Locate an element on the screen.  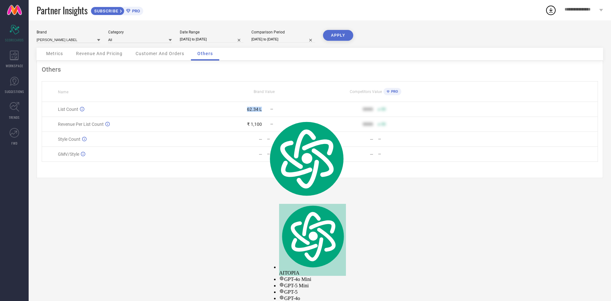
span: FWD is located at coordinates (14, 143).